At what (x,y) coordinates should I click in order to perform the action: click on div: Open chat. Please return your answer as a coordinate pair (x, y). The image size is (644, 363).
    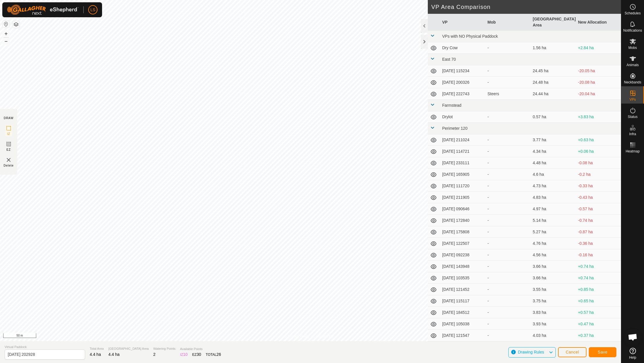
    Looking at the image, I should click on (633, 337).